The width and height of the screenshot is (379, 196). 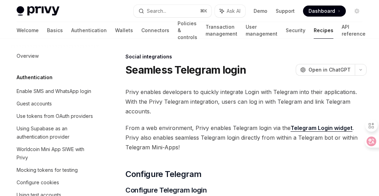 What do you see at coordinates (34, 104) in the screenshot?
I see `div: Guest accounts` at bounding box center [34, 104].